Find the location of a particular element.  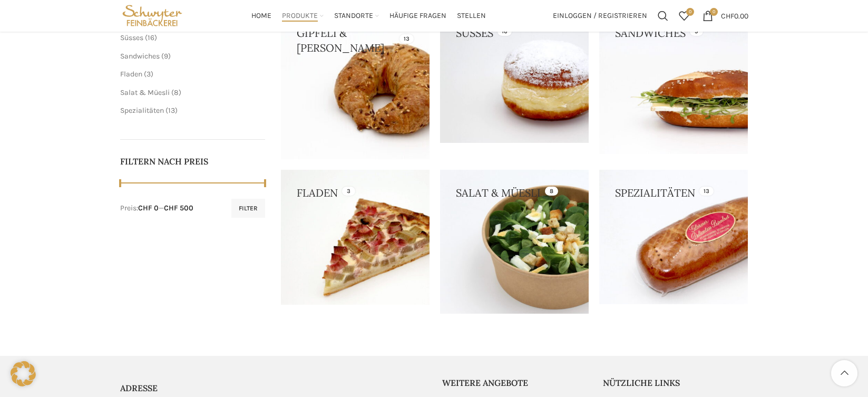

span: CHF 500 is located at coordinates (179, 208).